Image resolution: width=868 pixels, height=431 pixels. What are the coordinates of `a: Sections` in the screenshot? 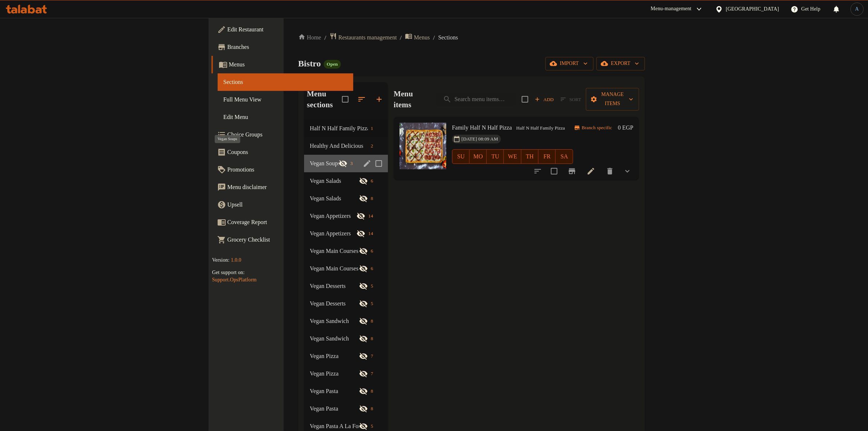 It's located at (286, 82).